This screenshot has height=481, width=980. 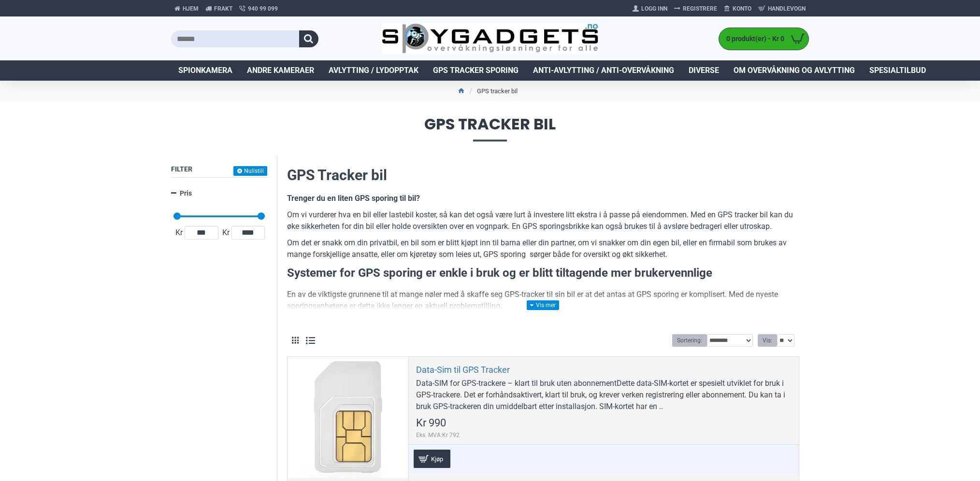 What do you see at coordinates (224, 9) in the screenshot?
I see `span: Frakt` at bounding box center [224, 9].